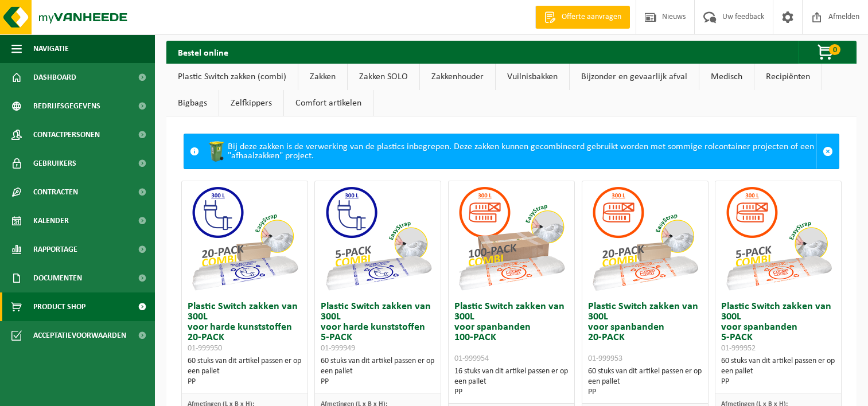  I want to click on a: Offerte aanvragen, so click(583, 17).